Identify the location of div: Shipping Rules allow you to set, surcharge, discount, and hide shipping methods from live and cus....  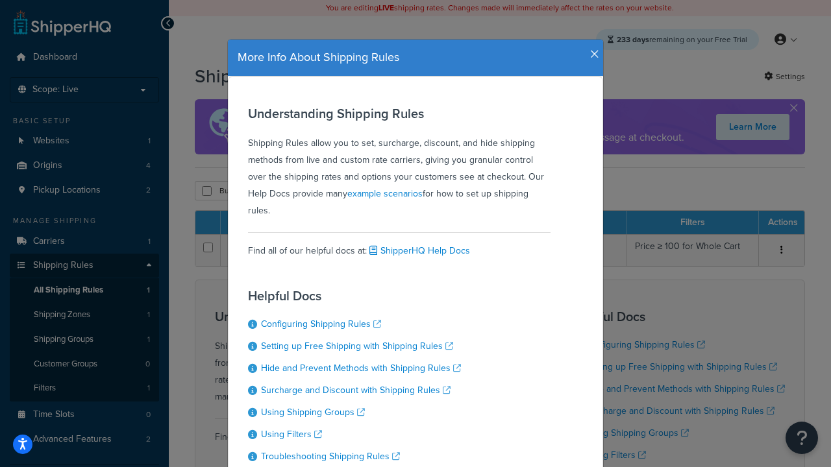
(399, 163).